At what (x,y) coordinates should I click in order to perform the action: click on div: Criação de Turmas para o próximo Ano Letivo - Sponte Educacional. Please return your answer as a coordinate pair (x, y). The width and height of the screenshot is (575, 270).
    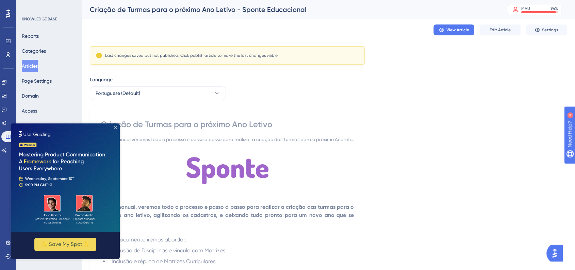
    Looking at the image, I should click on (290, 10).